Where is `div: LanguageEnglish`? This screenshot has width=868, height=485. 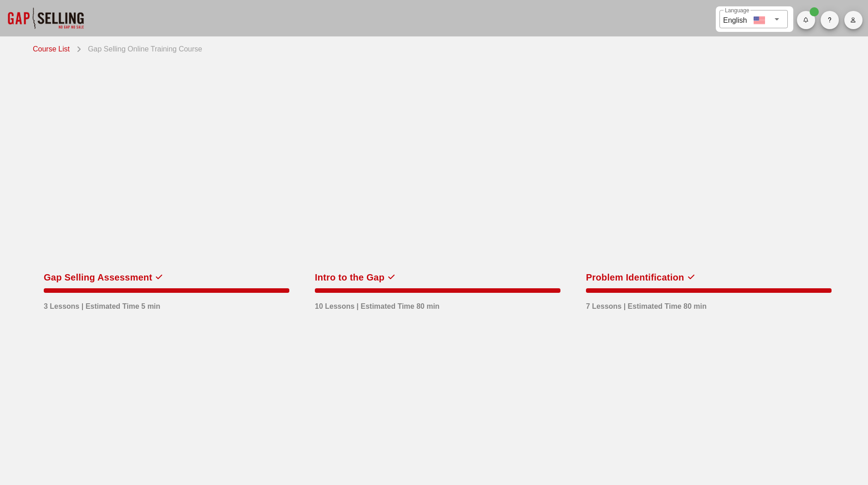
div: LanguageEnglish is located at coordinates (753, 20).